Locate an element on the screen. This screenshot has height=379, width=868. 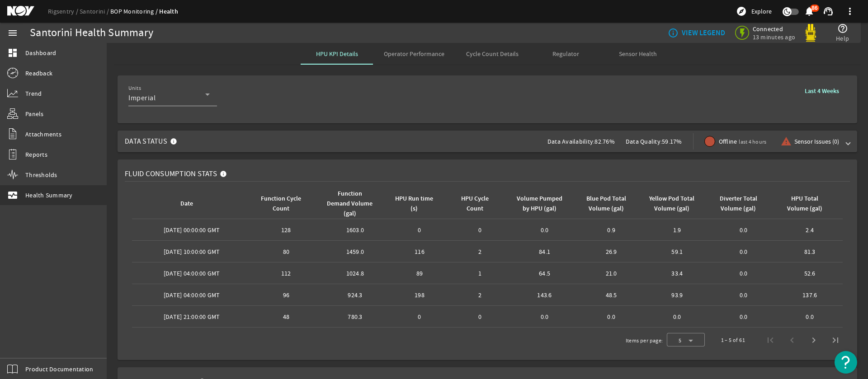
button: Sensor Issues (0) is located at coordinates (810, 141).